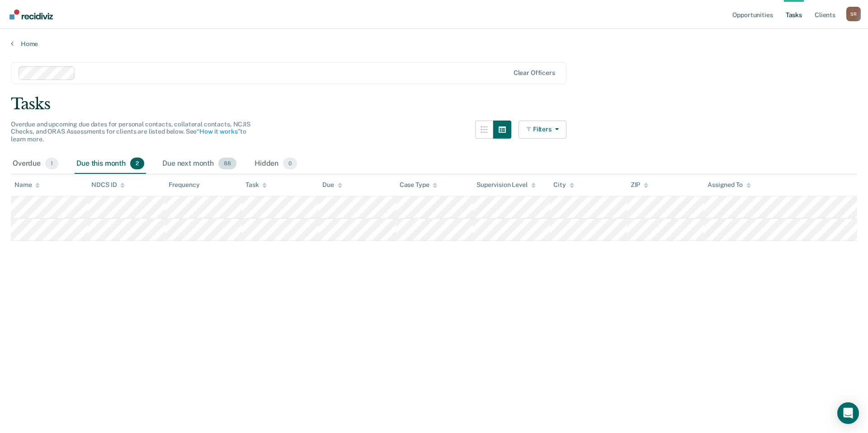  What do you see at coordinates (227, 164) in the screenshot?
I see `span: 88` at bounding box center [227, 164].